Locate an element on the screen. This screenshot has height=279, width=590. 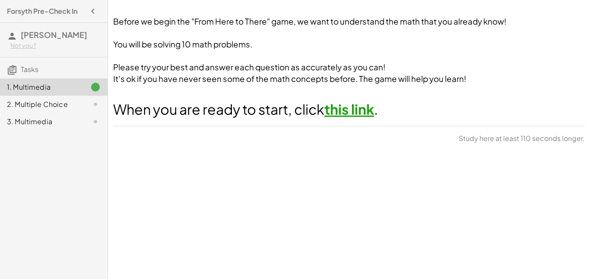
a: this link is located at coordinates (349, 109).